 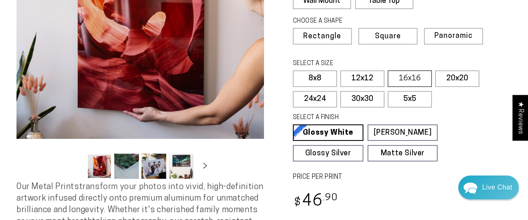 I want to click on button: Slide left, so click(x=75, y=167).